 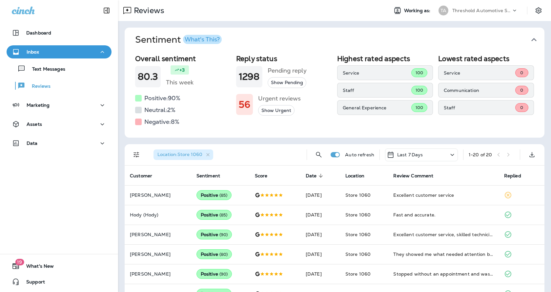 I want to click on div: They showed me what needed attention but didn’t push any extras. Honest service I can trust., so click(x=443, y=254).